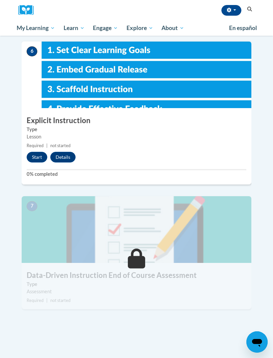 This screenshot has height=358, width=273. What do you see at coordinates (137, 120) in the screenshot?
I see `h3: Explicit Instruction` at bounding box center [137, 120].